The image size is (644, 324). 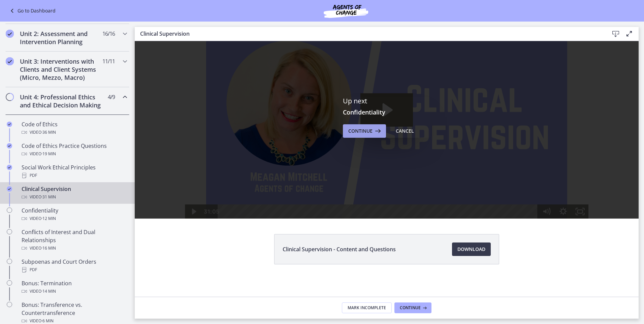 I want to click on span: Mark Incomplete, so click(x=367, y=308).